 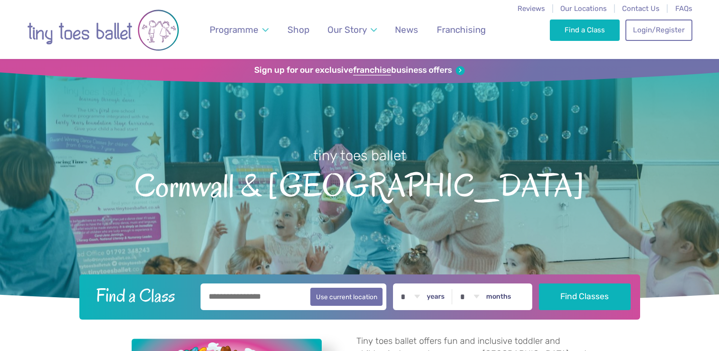 What do you see at coordinates (359, 70) in the screenshot?
I see `a: Sign up for our exclusivefranchisebusiness offers` at bounding box center [359, 70].